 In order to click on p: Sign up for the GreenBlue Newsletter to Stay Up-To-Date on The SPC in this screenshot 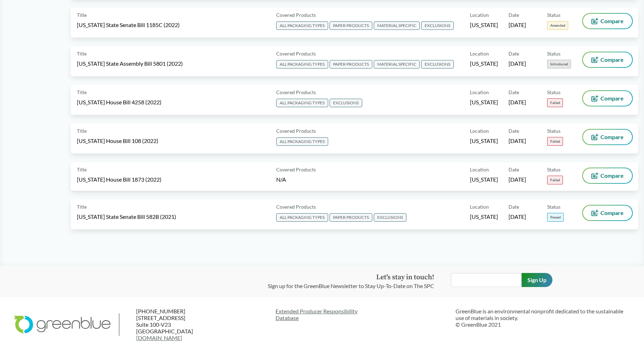, I will do `click(351, 286)`.